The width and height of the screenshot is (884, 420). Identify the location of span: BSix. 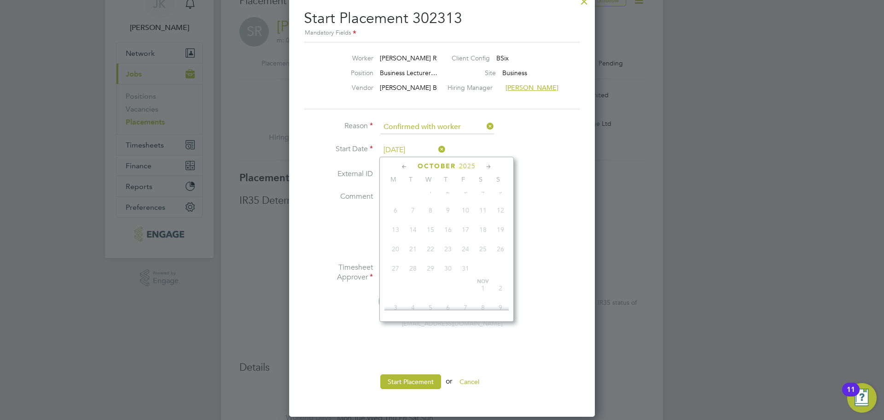
(503, 58).